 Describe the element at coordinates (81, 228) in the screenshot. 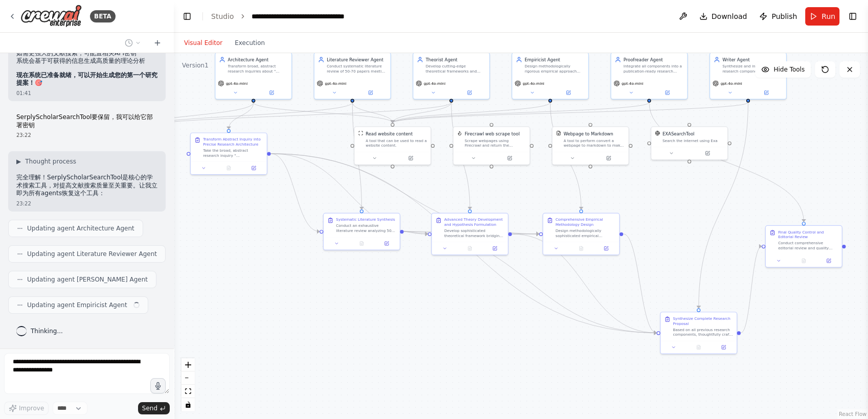

I see `span: Updating agent Architecture Agent` at that location.